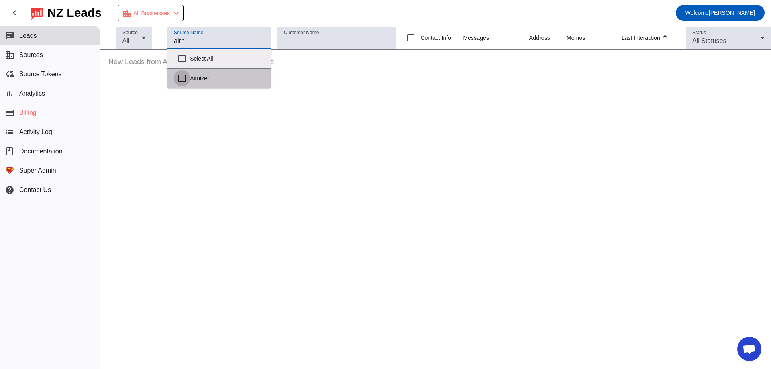 Image resolution: width=771 pixels, height=369 pixels. What do you see at coordinates (435, 38) in the screenshot?
I see `label: Contact Info` at bounding box center [435, 38].